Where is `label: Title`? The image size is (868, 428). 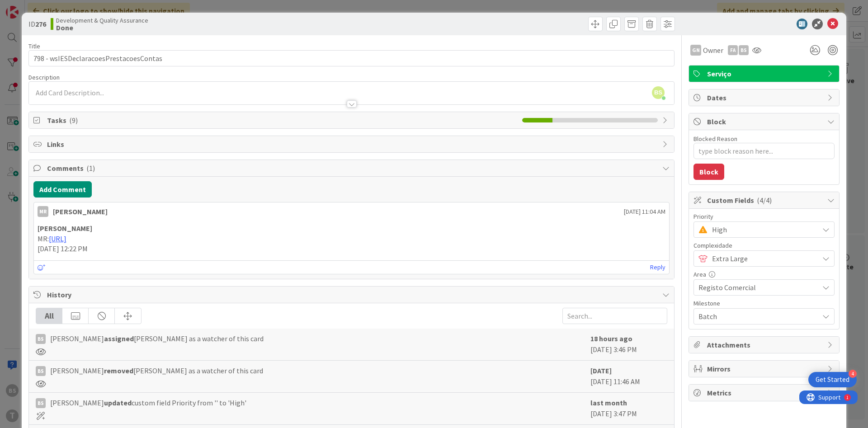 label: Title is located at coordinates (34, 46).